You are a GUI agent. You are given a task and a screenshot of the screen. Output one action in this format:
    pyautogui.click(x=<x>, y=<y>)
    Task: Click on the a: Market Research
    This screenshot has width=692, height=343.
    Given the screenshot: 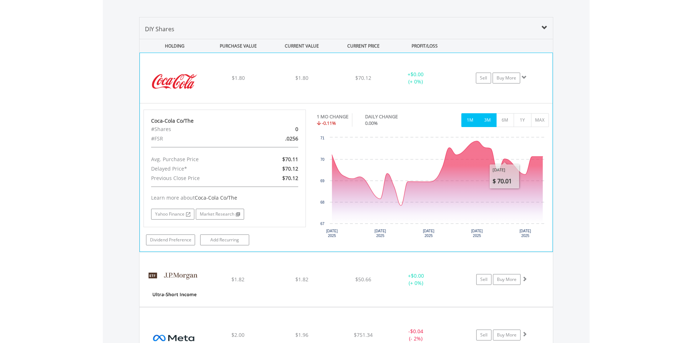 What is the action you would take?
    pyautogui.click(x=220, y=214)
    